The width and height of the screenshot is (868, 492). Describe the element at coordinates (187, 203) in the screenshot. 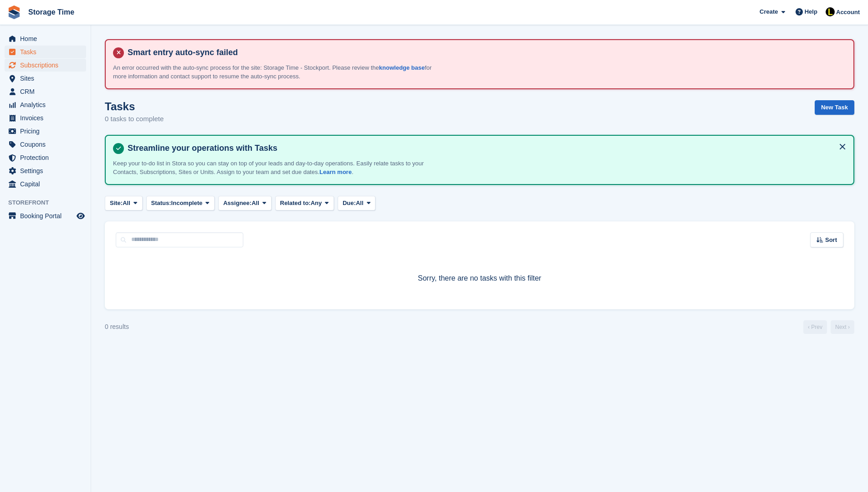

I see `span: Incomplete` at that location.